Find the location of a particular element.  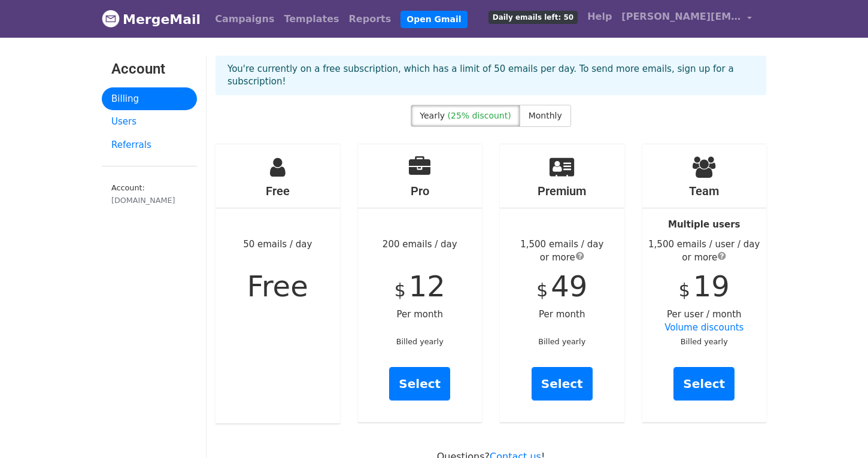

span: Free is located at coordinates (278, 287).